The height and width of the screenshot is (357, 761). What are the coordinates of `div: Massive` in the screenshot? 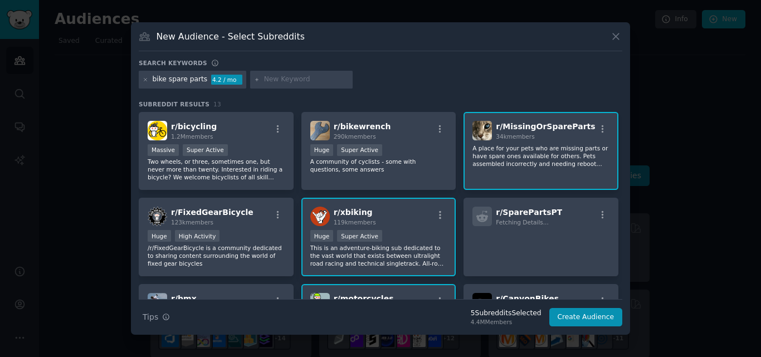 It's located at (163, 150).